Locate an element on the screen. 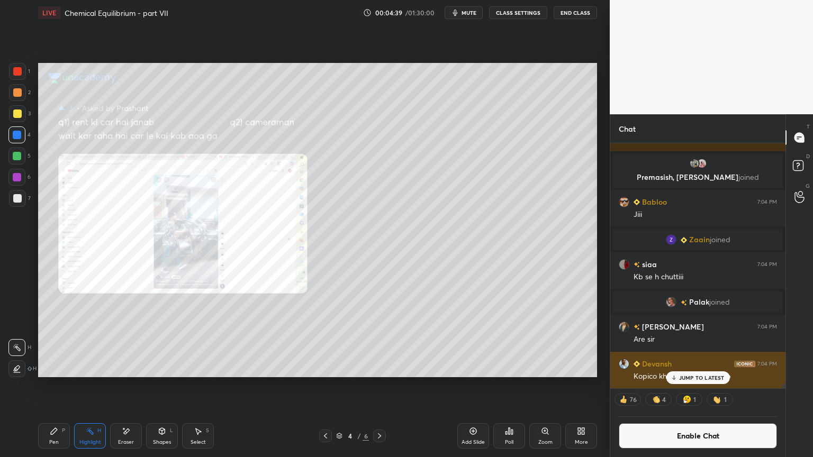 The height and width of the screenshot is (457, 813). h6: Devansh is located at coordinates (656, 364).